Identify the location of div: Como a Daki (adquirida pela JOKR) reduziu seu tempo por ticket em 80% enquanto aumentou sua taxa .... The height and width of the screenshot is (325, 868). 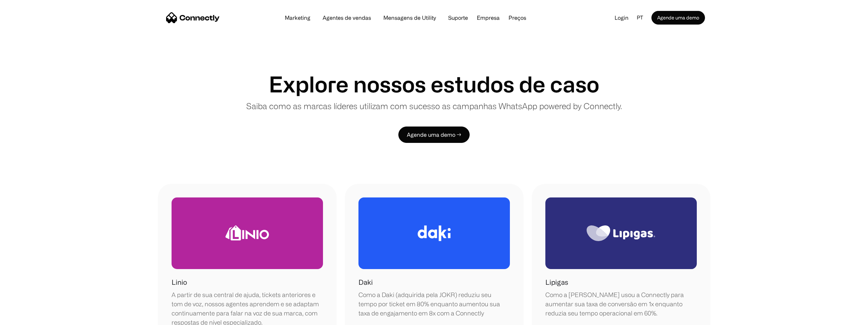
(434, 304).